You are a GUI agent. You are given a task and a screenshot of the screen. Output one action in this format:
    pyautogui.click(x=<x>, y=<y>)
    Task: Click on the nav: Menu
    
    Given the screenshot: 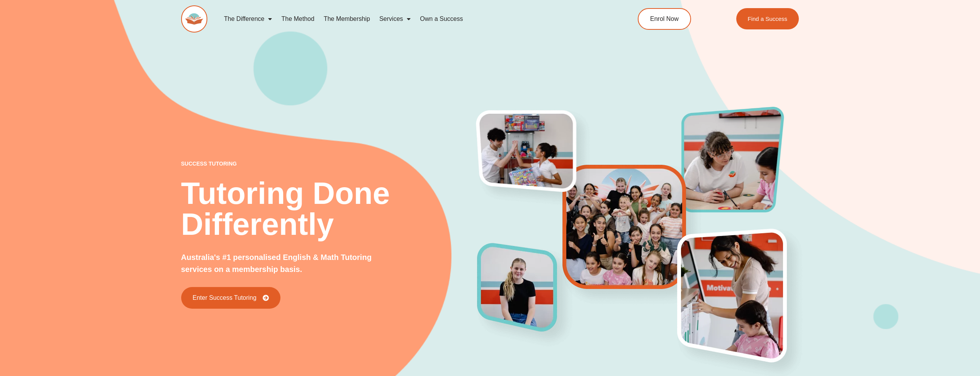 What is the action you would take?
    pyautogui.click(x=411, y=19)
    